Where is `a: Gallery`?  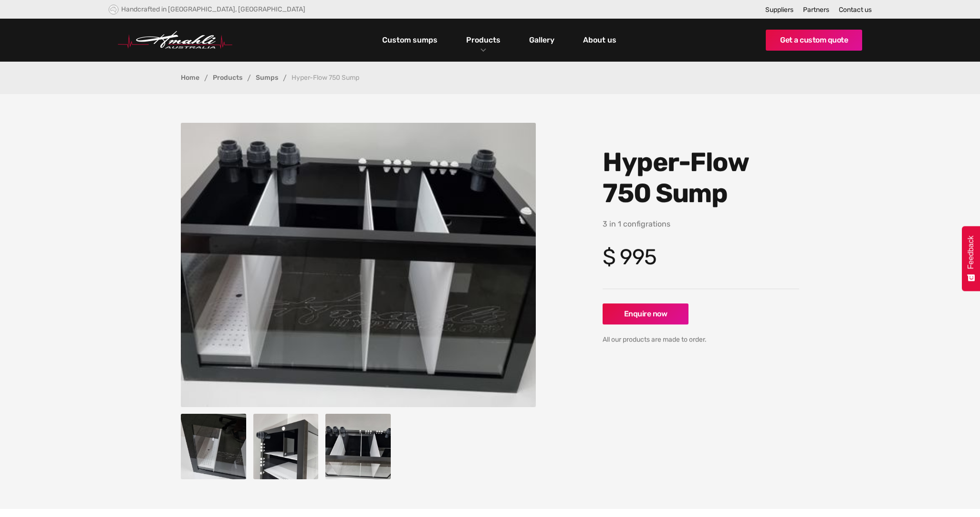 a: Gallery is located at coordinates (541, 40).